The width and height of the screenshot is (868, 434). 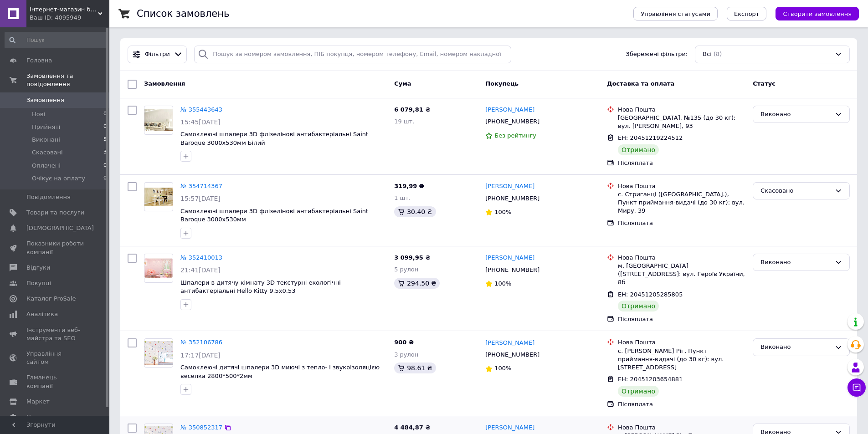 I want to click on span: Каталог ProSale, so click(x=51, y=299).